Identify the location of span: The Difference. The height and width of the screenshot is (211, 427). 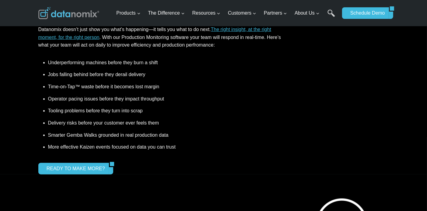
(166, 13).